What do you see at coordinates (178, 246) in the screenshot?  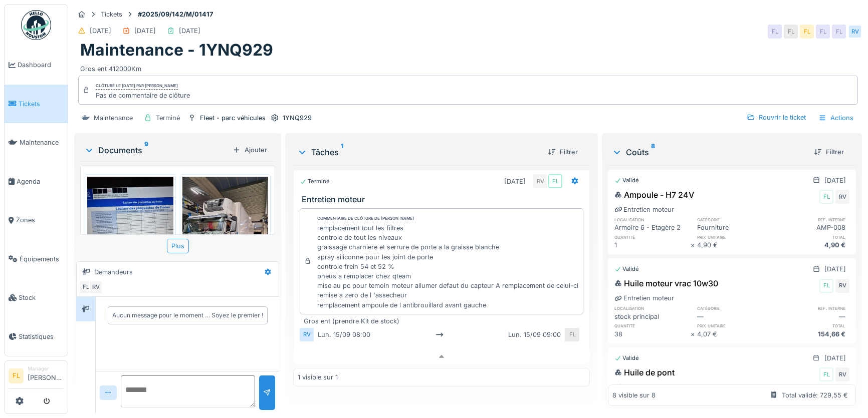 I see `div: Plus` at bounding box center [178, 246].